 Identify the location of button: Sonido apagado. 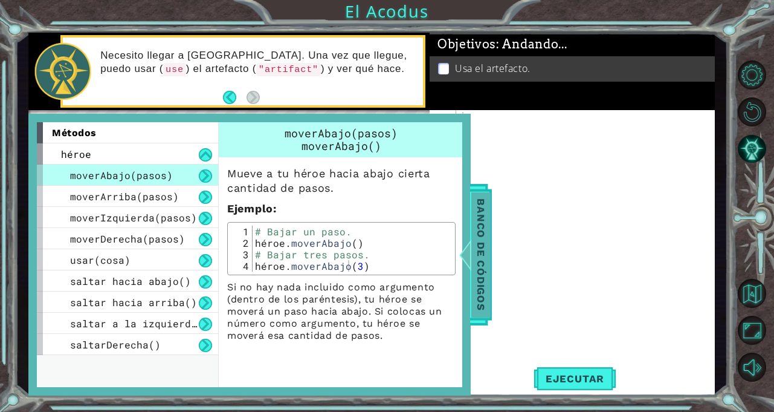
(752, 367).